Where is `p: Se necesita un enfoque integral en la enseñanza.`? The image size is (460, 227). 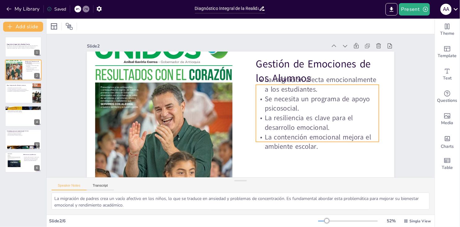
p: Se necesita un enfoque integral en la enseñanza. is located at coordinates (19, 92).